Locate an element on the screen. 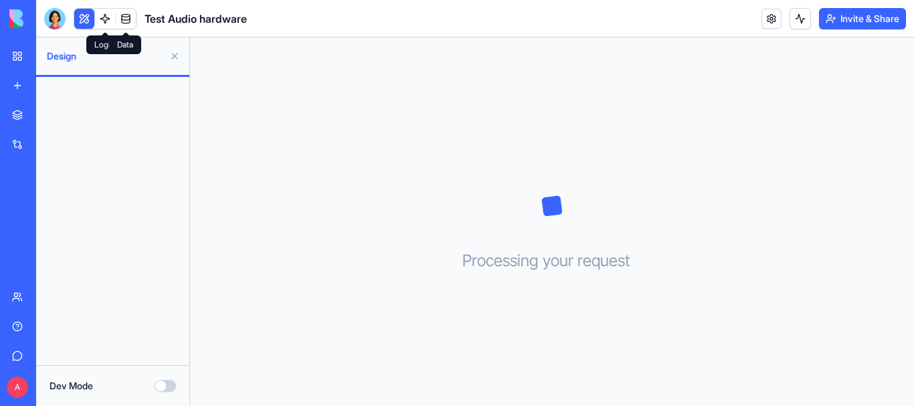 This screenshot has height=406, width=914. div: Data is located at coordinates (125, 45).